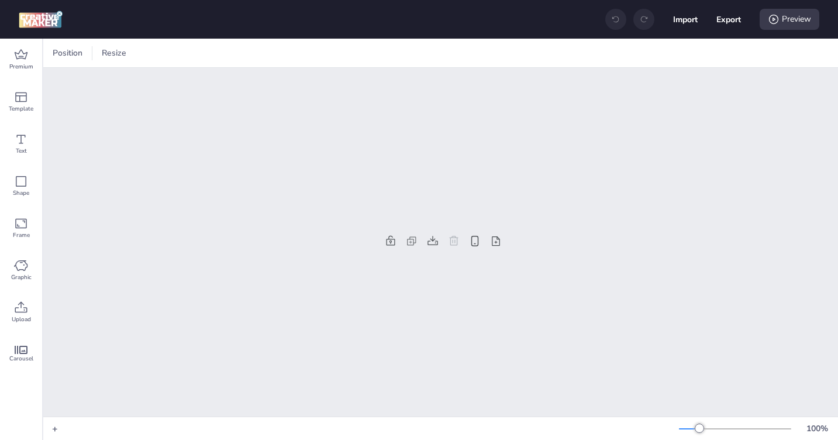 Image resolution: width=838 pixels, height=440 pixels. What do you see at coordinates (790, 19) in the screenshot?
I see `div: Preview` at bounding box center [790, 19].